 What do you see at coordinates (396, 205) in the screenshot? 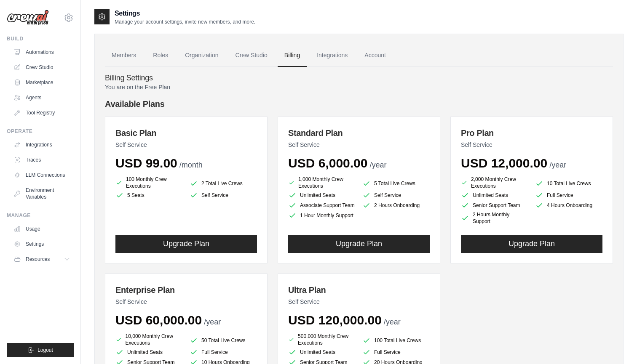
I see `li: 2 Hours Onboarding` at bounding box center [396, 205].